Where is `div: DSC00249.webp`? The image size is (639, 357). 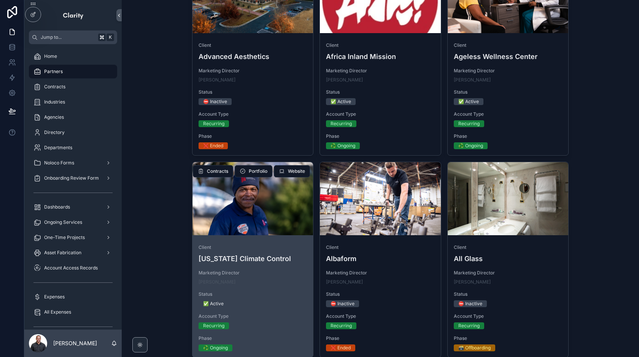 div: DSC00249.webp is located at coordinates (253, 199).